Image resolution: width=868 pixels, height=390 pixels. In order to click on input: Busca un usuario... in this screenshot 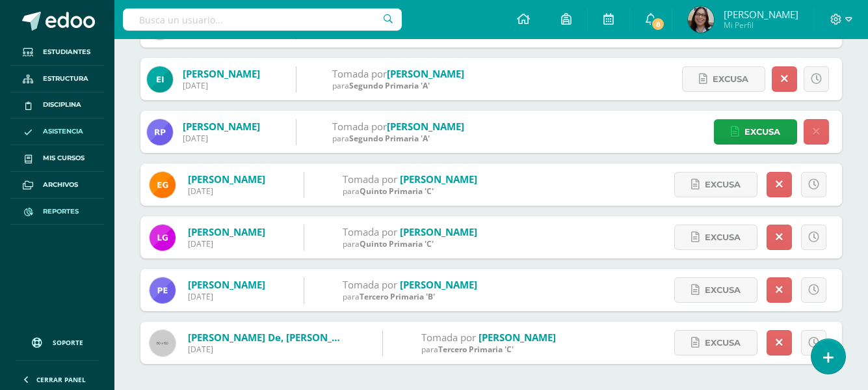, I will do `click(262, 20)`.